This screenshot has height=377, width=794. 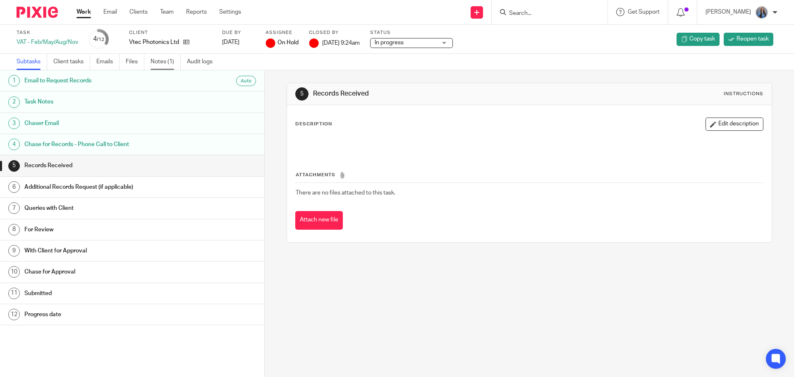 I want to click on h1: Additional Records Request (if applicable), so click(x=102, y=187).